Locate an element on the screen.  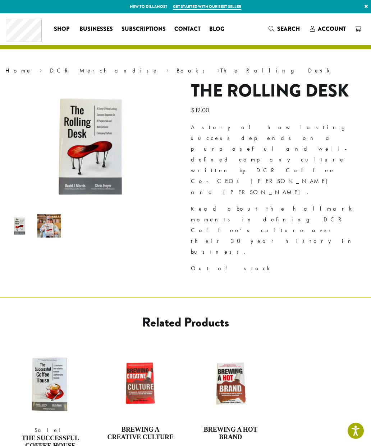
img: The Rolling Desk by David J. Morris and Chris Heyer is located at coordinates (20, 226).